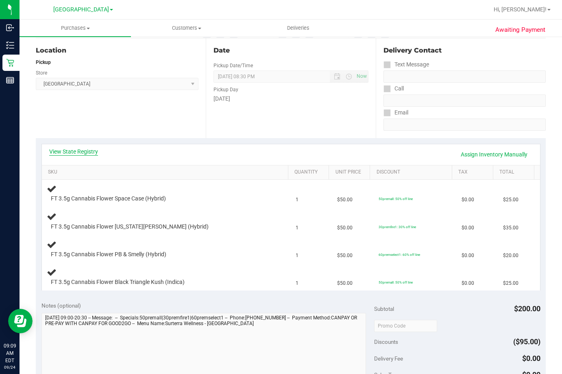 The width and height of the screenshot is (562, 374). I want to click on a: Total, so click(515, 172).